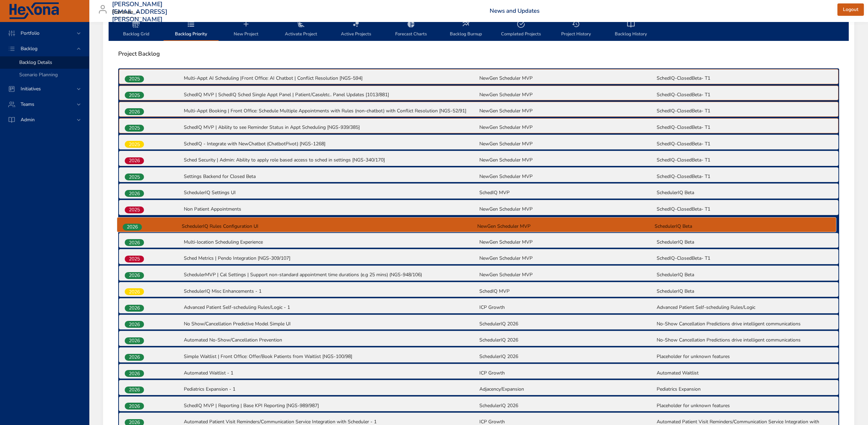 The height and width of the screenshot is (425, 868). What do you see at coordinates (30, 88) in the screenshot?
I see `span: Initiatives` at bounding box center [30, 88].